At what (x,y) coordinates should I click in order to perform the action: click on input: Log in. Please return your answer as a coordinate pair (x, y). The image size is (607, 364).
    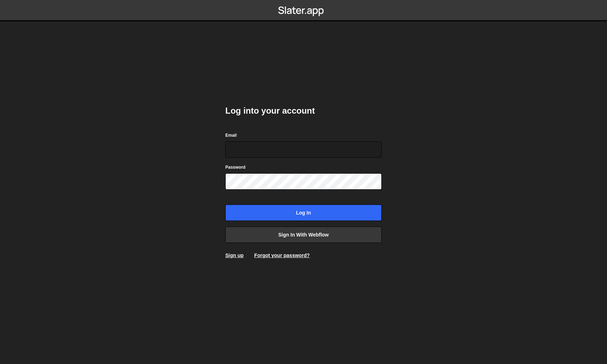
    Looking at the image, I should click on (304, 213).